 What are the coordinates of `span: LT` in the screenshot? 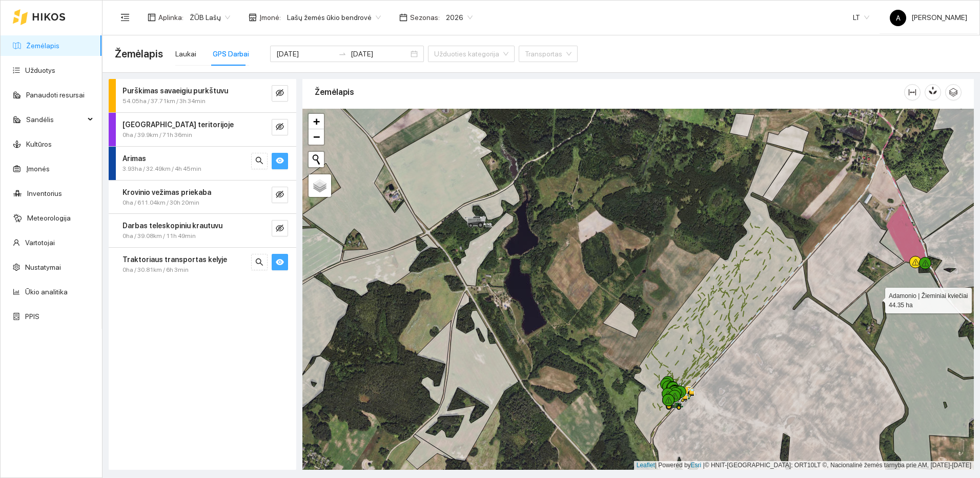 It's located at (861, 18).